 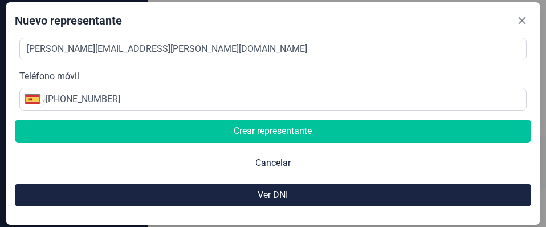 What do you see at coordinates (273, 131) in the screenshot?
I see `button: Crear representante` at bounding box center [273, 131].